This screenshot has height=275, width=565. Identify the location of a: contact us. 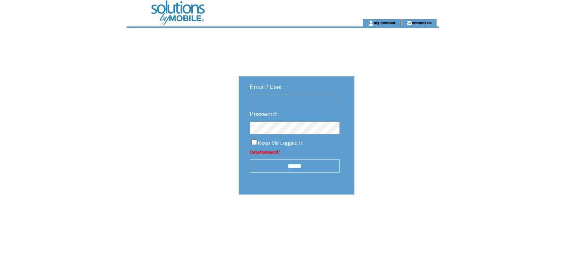
(421, 22).